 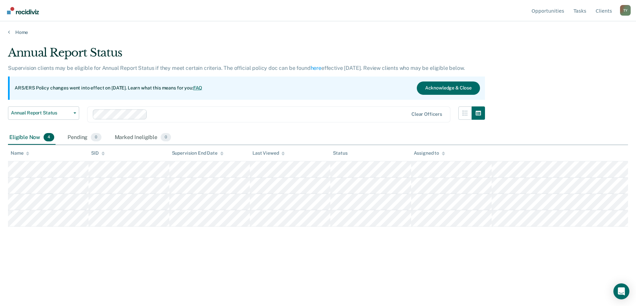 What do you see at coordinates (427, 114) in the screenshot?
I see `div: Clear officers` at bounding box center [427, 114].